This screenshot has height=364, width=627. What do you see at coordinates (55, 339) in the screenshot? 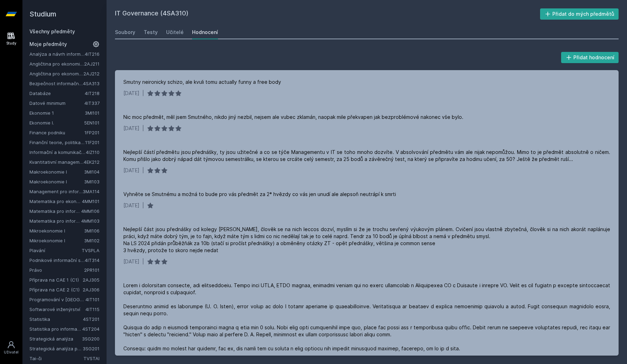
I see `a: Strategická analýza` at bounding box center [55, 339].